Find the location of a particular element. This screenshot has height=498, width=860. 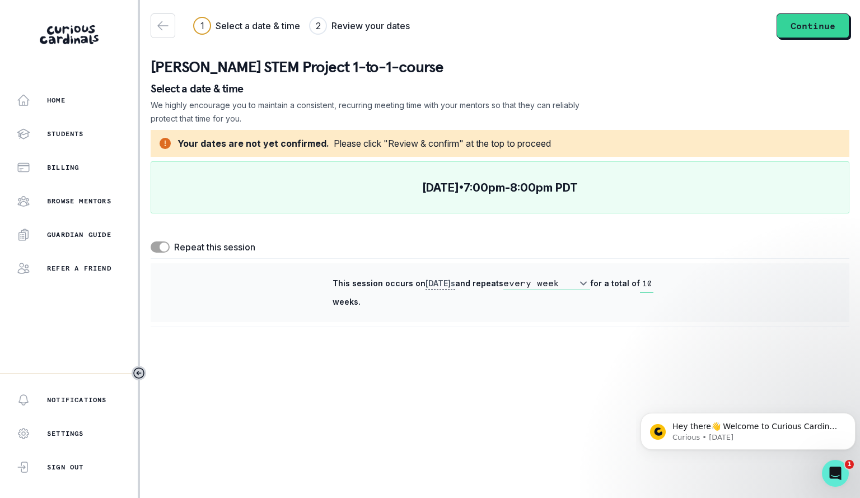

p: Home is located at coordinates (56, 100).